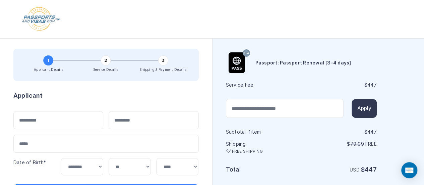  I want to click on h6: Passport: Passport Renewal [3-4 days], so click(302, 63).